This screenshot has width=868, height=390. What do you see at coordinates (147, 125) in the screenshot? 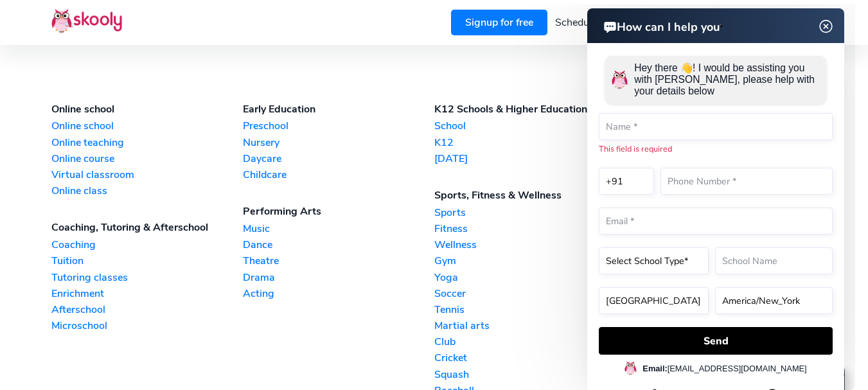
I see `a: Online school` at bounding box center [147, 125].